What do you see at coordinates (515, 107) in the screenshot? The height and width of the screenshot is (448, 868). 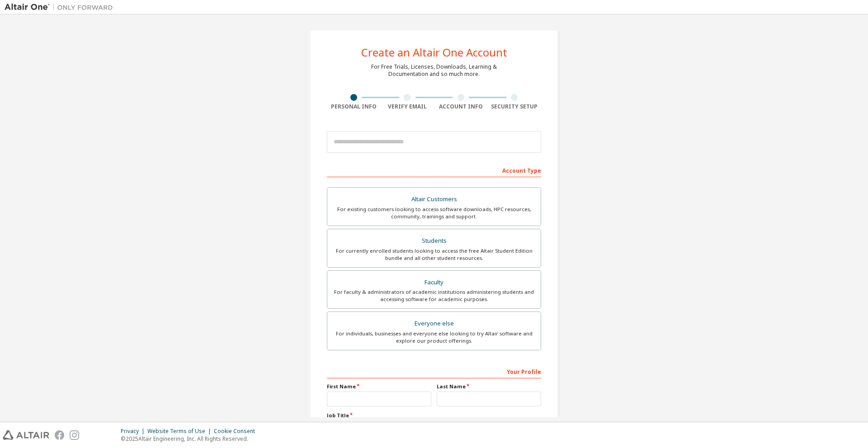 I see `div: Security Setup` at bounding box center [515, 107].